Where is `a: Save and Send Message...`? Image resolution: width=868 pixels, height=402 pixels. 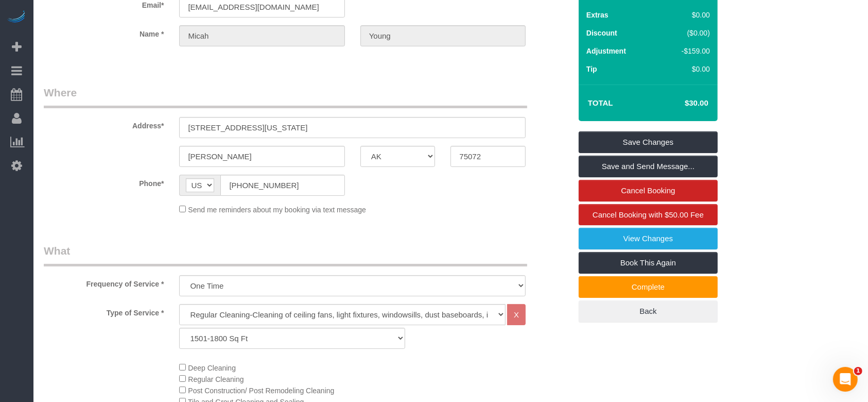 a: Save and Send Message... is located at coordinates (649, 167).